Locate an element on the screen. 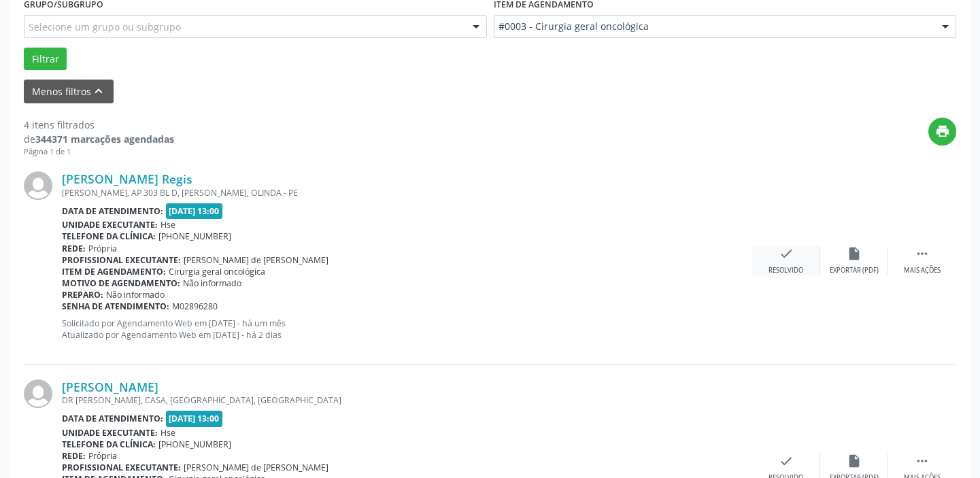 The width and height of the screenshot is (980, 478). span: M02896280 is located at coordinates (194, 306).